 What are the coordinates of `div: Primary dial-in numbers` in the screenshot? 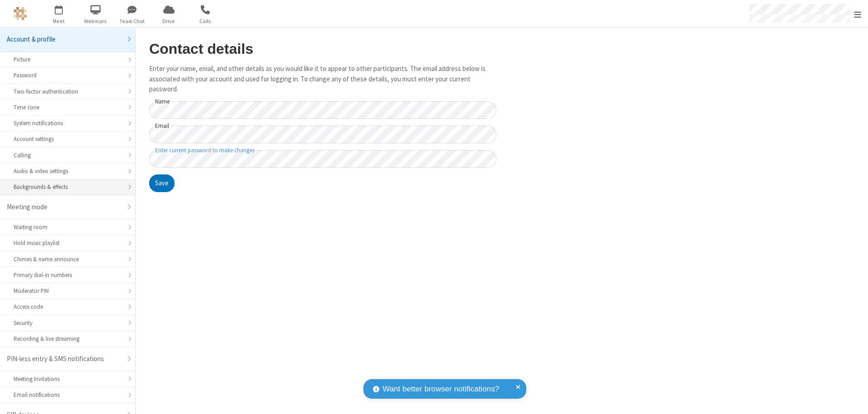 It's located at (68, 275).